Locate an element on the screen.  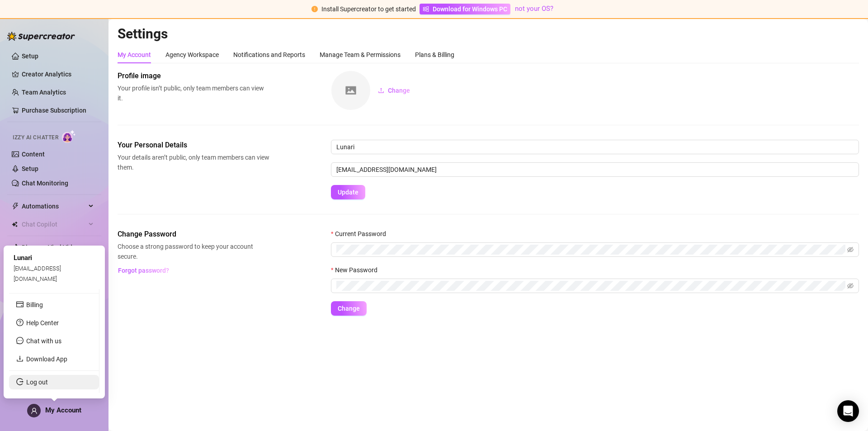
div: Open Intercom Messenger is located at coordinates (848, 411).